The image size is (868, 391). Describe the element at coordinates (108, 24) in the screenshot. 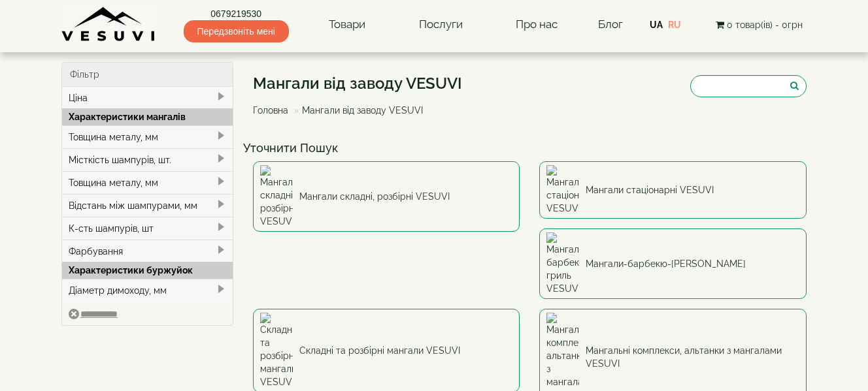

I see `img: Завод VESUVI` at that location.